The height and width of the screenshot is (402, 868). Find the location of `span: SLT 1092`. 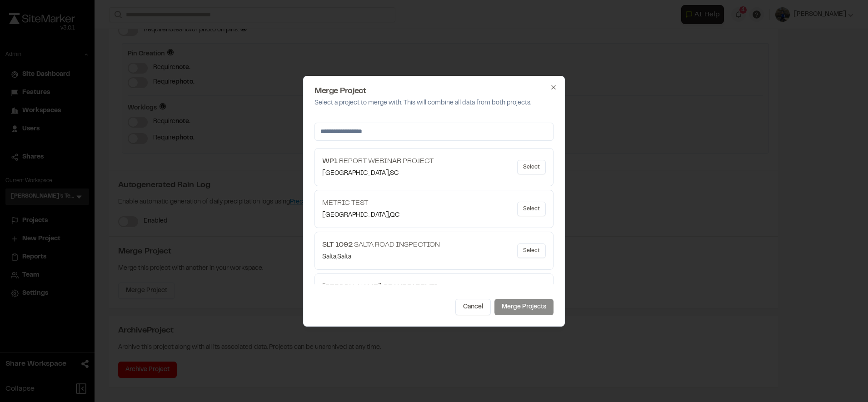

span: SLT 1092 is located at coordinates (337, 245).